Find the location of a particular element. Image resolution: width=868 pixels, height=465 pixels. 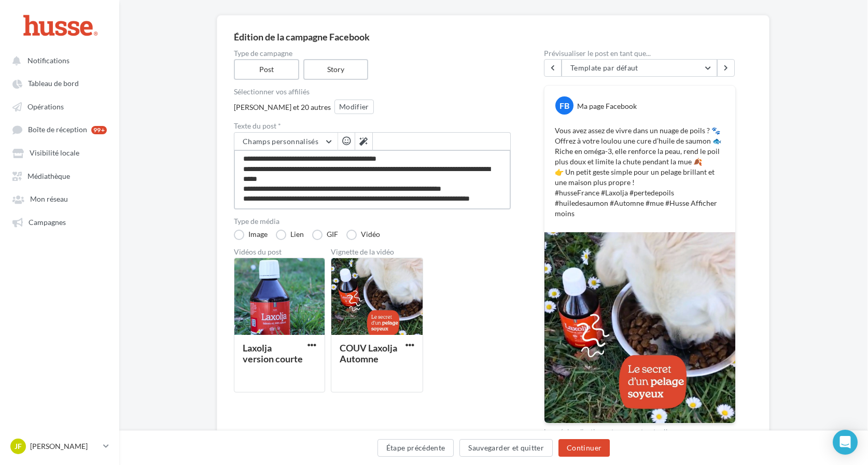

label: Post is located at coordinates (267, 69).